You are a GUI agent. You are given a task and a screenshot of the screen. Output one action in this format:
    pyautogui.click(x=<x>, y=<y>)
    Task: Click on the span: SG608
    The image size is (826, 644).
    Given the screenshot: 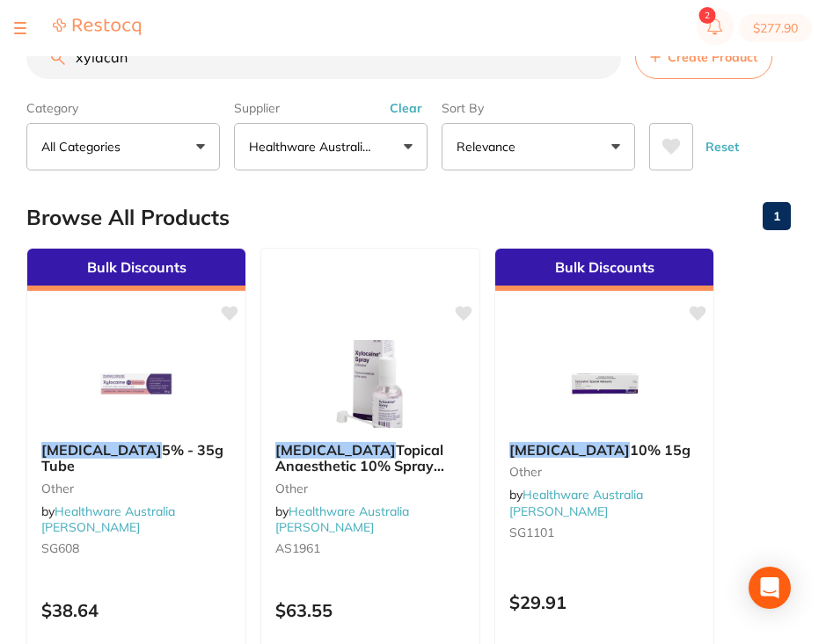 What is the action you would take?
    pyautogui.click(x=60, y=548)
    